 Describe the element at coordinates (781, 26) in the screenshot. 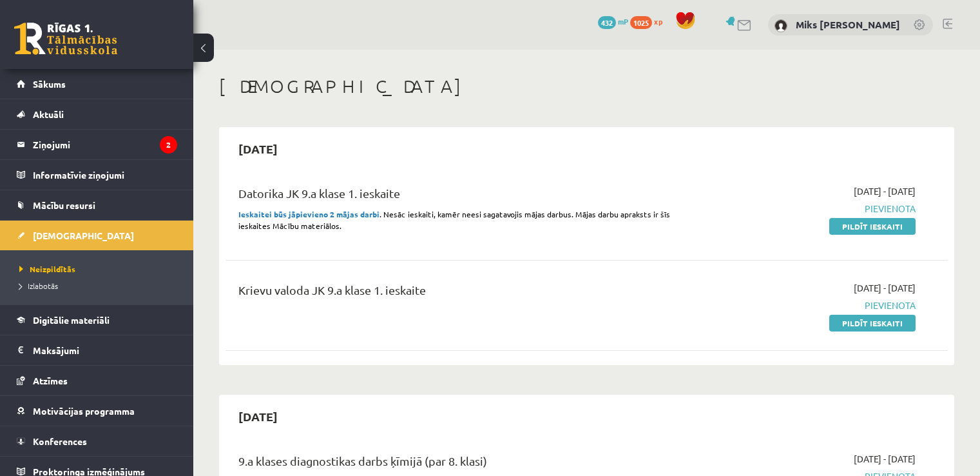

I see `img: Miks Bubis` at that location.